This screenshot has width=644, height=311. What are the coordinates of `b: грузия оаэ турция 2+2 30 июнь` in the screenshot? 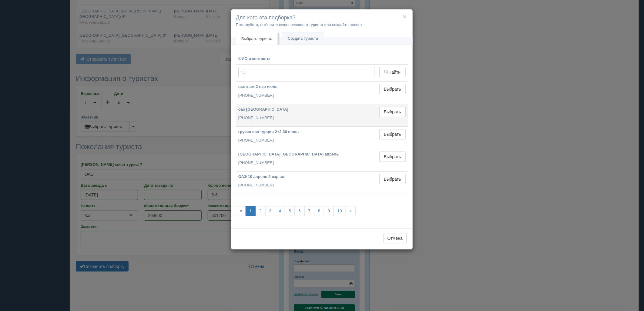 It's located at (268, 131).